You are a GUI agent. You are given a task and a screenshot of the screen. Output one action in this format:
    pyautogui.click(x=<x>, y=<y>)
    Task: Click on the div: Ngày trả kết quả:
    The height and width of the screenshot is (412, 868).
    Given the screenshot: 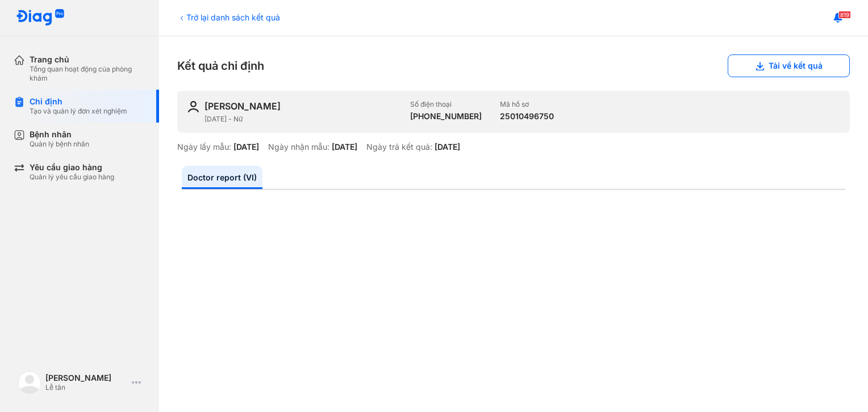 What is the action you would take?
    pyautogui.click(x=399, y=147)
    